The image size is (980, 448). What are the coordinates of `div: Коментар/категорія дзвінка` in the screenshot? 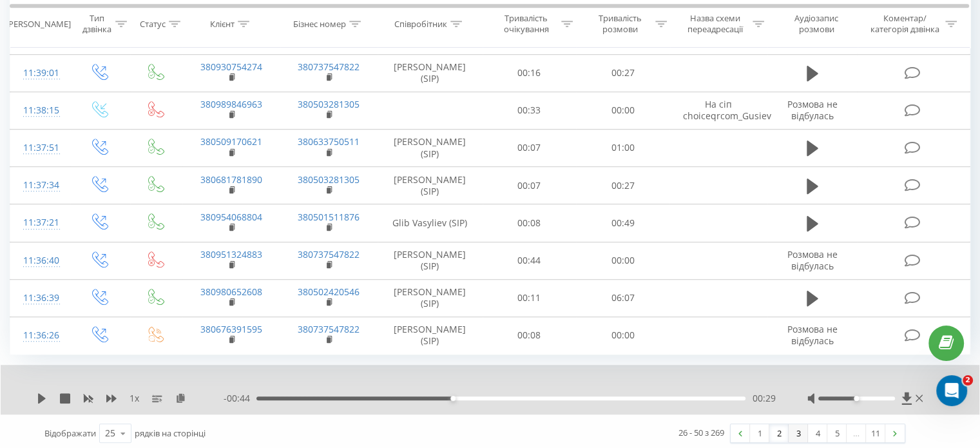 It's located at (904, 25).